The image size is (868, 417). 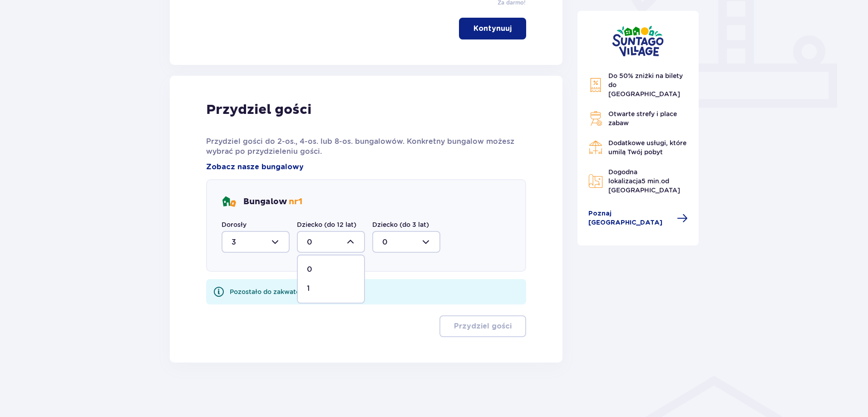 What do you see at coordinates (596, 181) in the screenshot?
I see `img: Map Icon` at bounding box center [596, 181].